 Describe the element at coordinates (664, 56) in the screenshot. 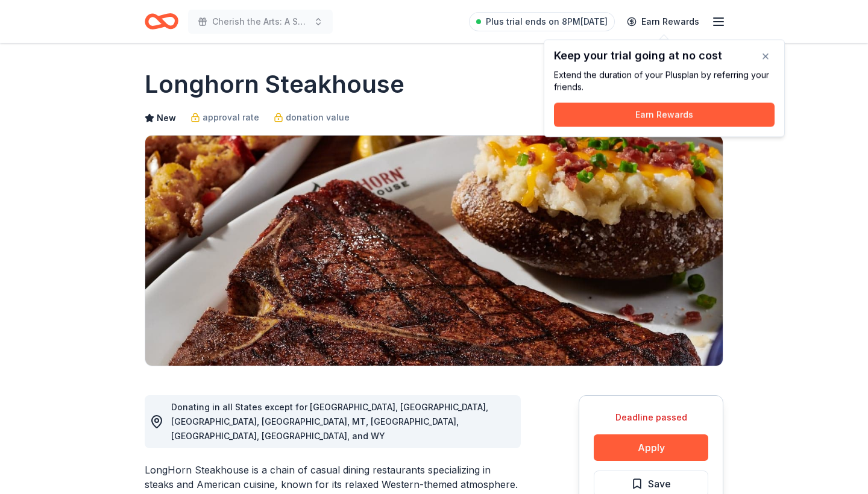

I see `div: Keep your trial going at no cost` at that location.